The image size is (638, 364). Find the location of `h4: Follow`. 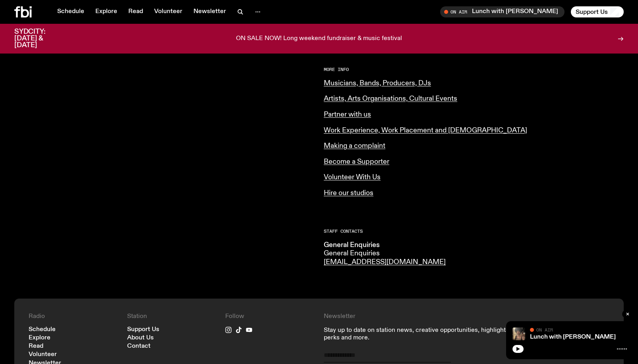

h4: Follow is located at coordinates (270, 316).